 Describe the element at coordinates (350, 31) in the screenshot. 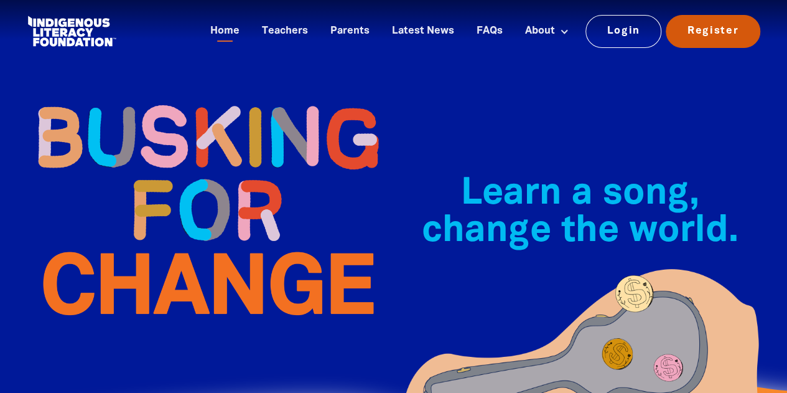

I see `a: Parents` at that location.